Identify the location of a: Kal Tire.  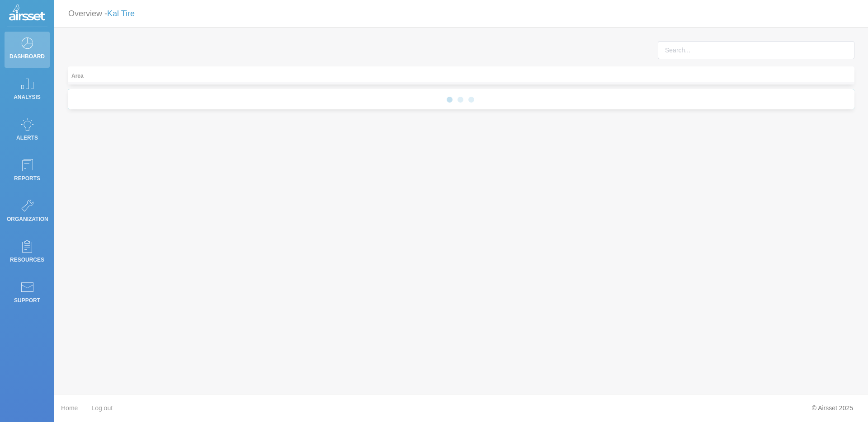
(121, 13).